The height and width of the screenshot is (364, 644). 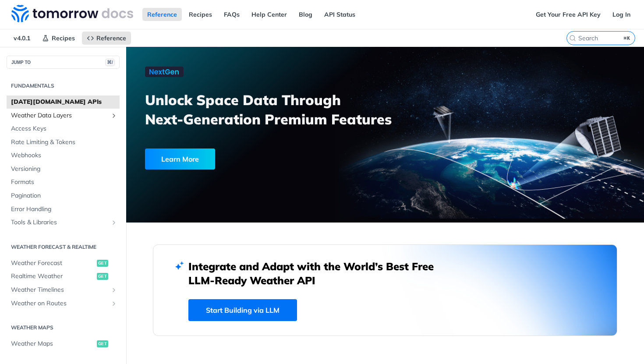 I want to click on span: Weather Forecast, so click(x=52, y=263).